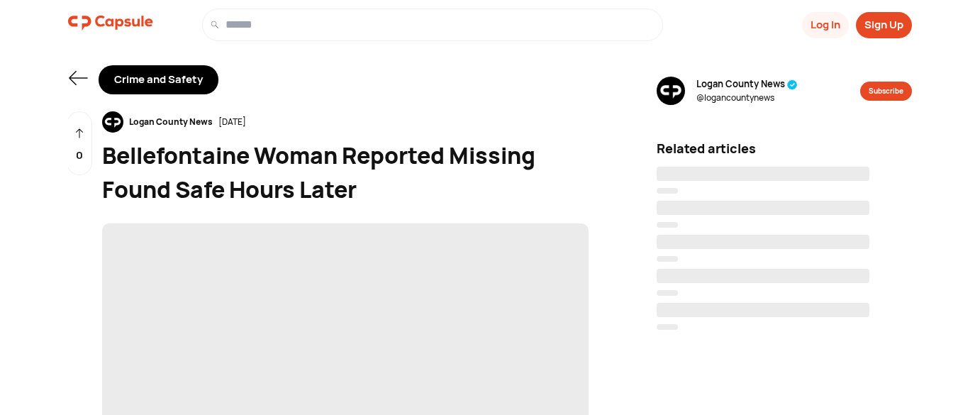 The width and height of the screenshot is (980, 415). What do you see at coordinates (793, 84) in the screenshot?
I see `img: tick` at bounding box center [793, 84].